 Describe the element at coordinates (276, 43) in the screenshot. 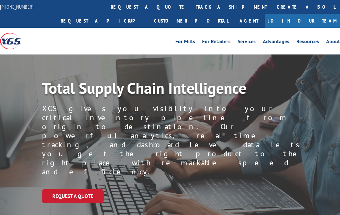

I see `a: Advantages` at that location.